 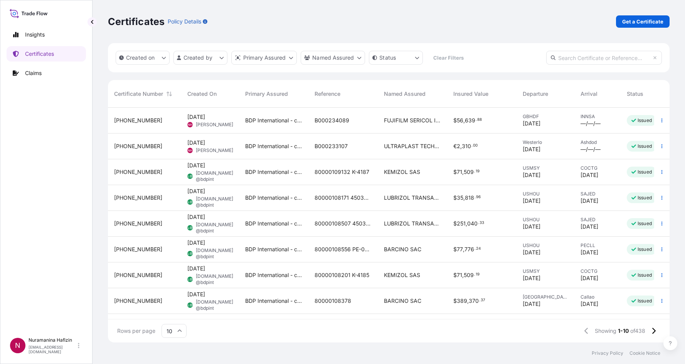 I want to click on p: Nuramanina Hafizin, so click(x=52, y=341).